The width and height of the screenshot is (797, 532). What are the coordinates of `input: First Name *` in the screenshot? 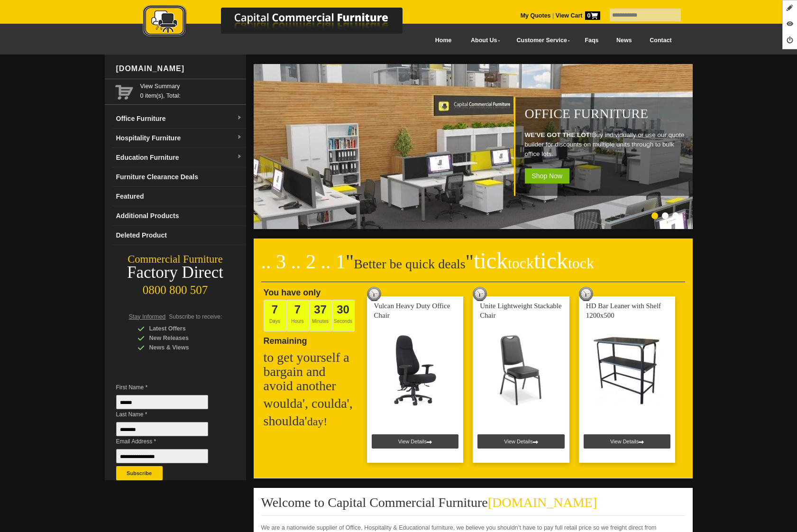 It's located at (162, 402).